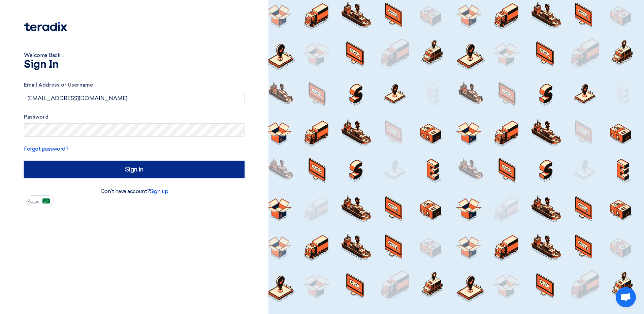  What do you see at coordinates (40, 201) in the screenshot?
I see `button: العربية` at bounding box center [40, 201].